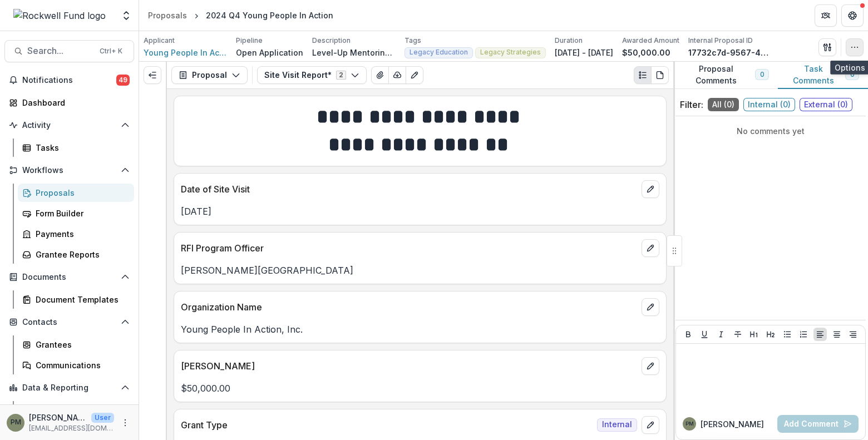  I want to click on button: PDF view, so click(659, 75).